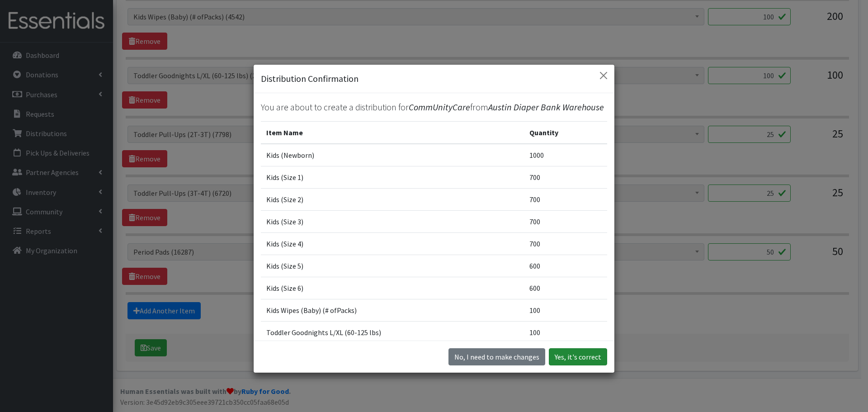 The image size is (868, 412). What do you see at coordinates (392, 310) in the screenshot?
I see `td: Kids Wipes (Baby) (# ofPacks)` at bounding box center [392, 310].